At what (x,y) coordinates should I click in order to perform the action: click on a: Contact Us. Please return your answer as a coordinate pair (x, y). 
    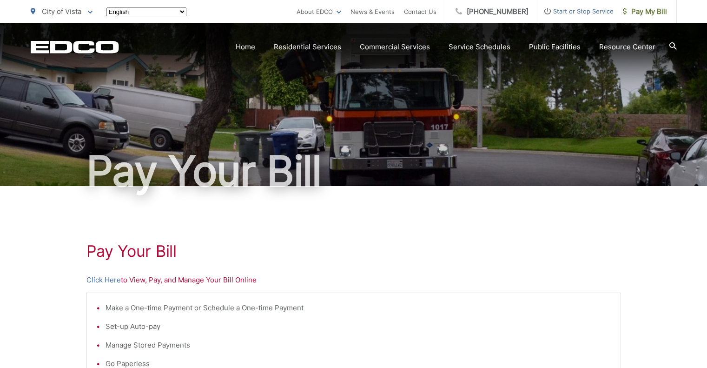
    Looking at the image, I should click on (420, 12).